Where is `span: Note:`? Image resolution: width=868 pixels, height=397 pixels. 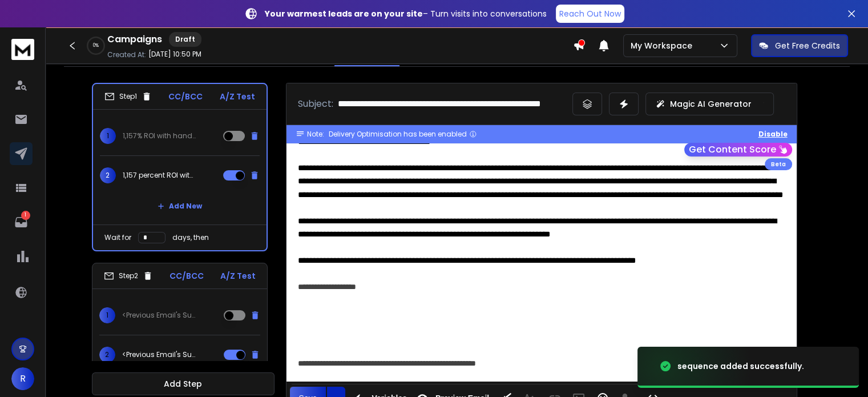 span: Note: is located at coordinates (316, 135).